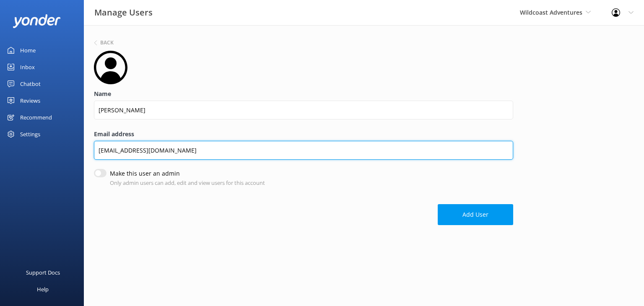 Image resolution: width=644 pixels, height=306 pixels. I want to click on label: Email address, so click(304, 134).